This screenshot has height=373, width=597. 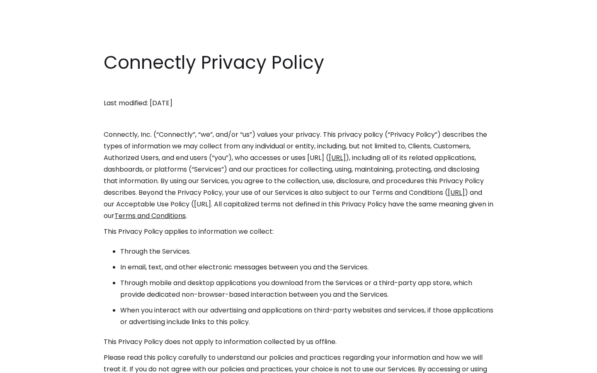 What do you see at coordinates (307, 316) in the screenshot?
I see `li: When you interact with our advertising and applications on third-party websites and services, if ...` at bounding box center [307, 316].